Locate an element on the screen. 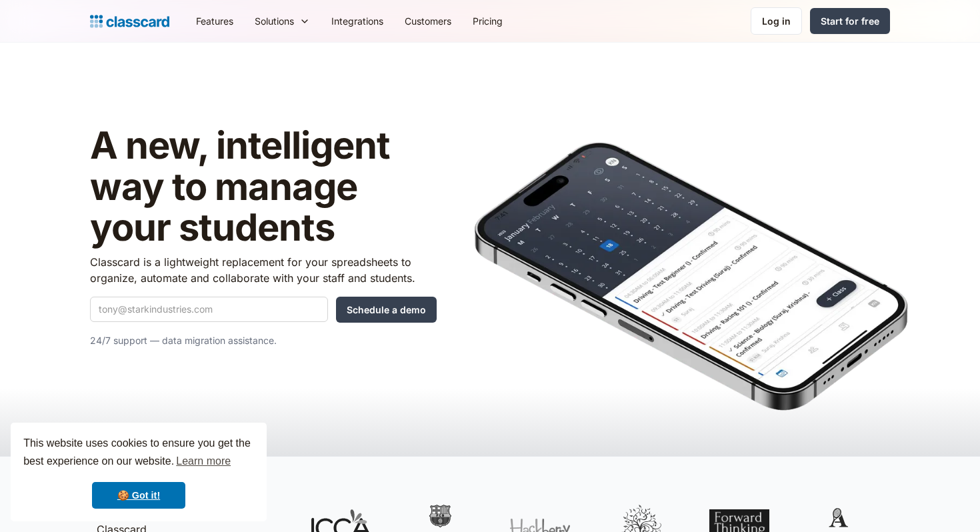  form: Quick Demo Form is located at coordinates (263, 310).